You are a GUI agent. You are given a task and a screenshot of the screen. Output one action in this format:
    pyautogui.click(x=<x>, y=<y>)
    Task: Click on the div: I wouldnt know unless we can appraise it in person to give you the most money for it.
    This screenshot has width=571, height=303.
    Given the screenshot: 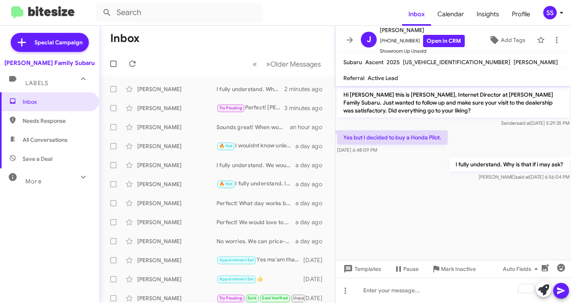 What is the action you would take?
    pyautogui.click(x=256, y=146)
    